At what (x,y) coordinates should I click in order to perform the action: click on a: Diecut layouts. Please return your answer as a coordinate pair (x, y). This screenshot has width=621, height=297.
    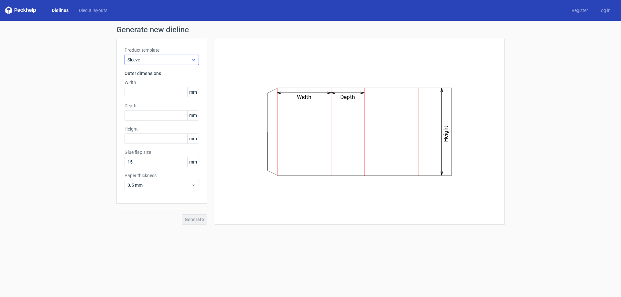
    Looking at the image, I should click on (93, 10).